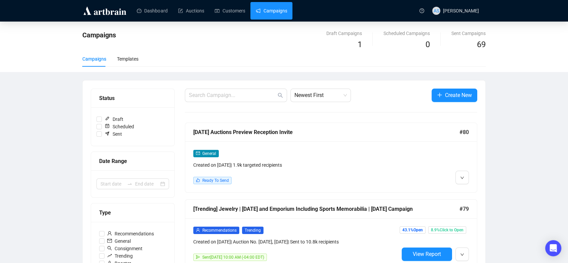 This screenshot has height=263, width=568. Describe the element at coordinates (130, 184) in the screenshot. I see `span: swap-right` at that location.